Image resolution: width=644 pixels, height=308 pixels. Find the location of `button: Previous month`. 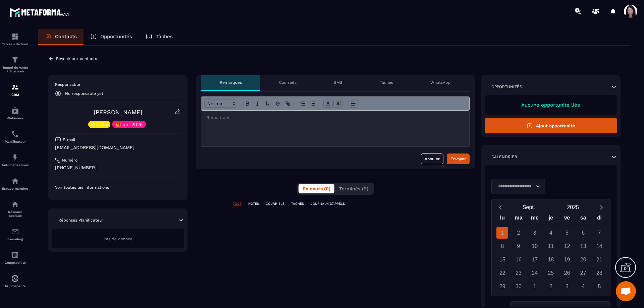

button: Previous month is located at coordinates (500, 207).